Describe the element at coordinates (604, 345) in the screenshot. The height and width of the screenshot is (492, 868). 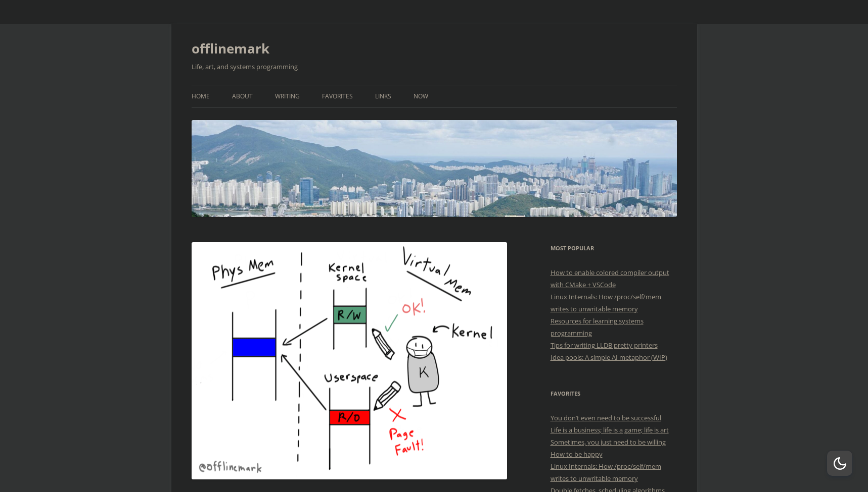
I see `a: Tips for writing LLDB pretty printers` at that location.